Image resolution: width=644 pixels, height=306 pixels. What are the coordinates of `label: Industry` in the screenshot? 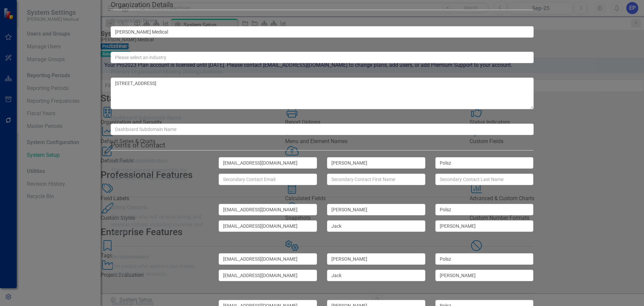 It's located at (120, 46).